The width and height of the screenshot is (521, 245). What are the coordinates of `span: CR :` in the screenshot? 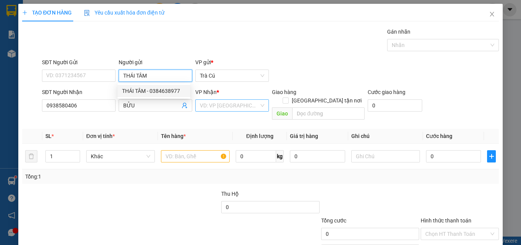 It's located at (11, 53).